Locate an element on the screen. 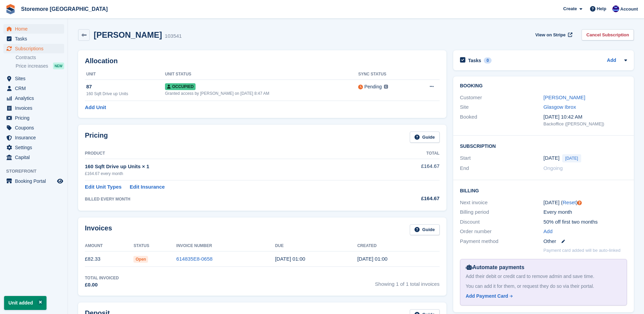 The width and height of the screenshot is (644, 314). h2: Billing is located at coordinates (543, 190).